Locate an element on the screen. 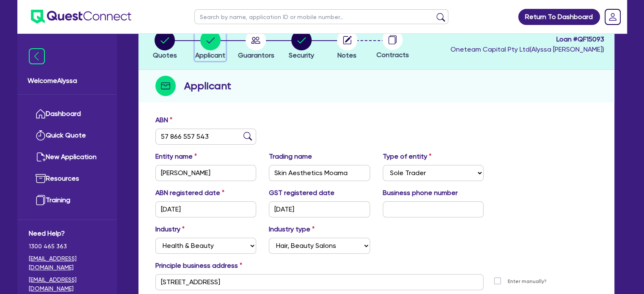  label: Business phone number is located at coordinates (420, 193).